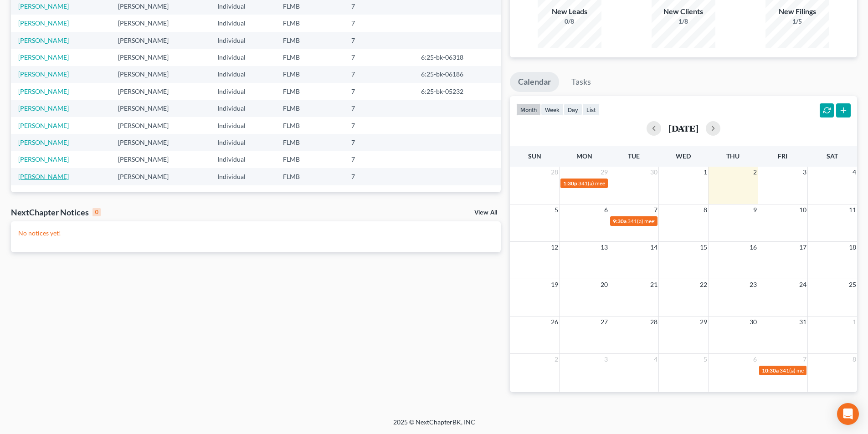  I want to click on span: 25, so click(852, 285).